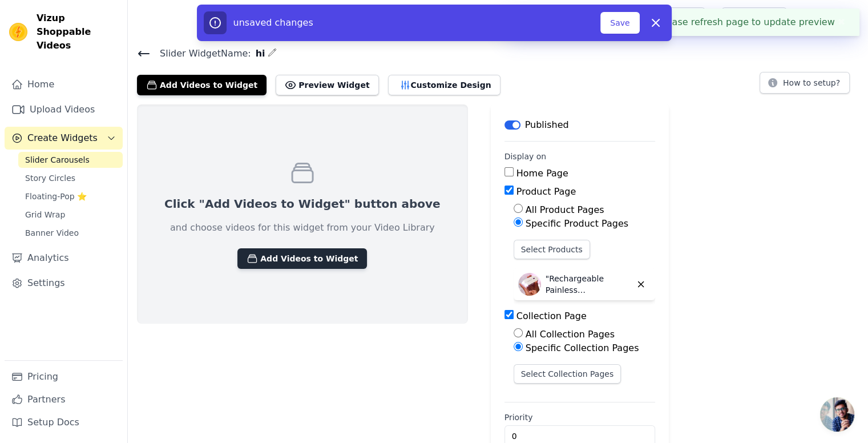 The height and width of the screenshot is (443, 868). Describe the element at coordinates (542, 173) in the screenshot. I see `label: Home Page` at that location.